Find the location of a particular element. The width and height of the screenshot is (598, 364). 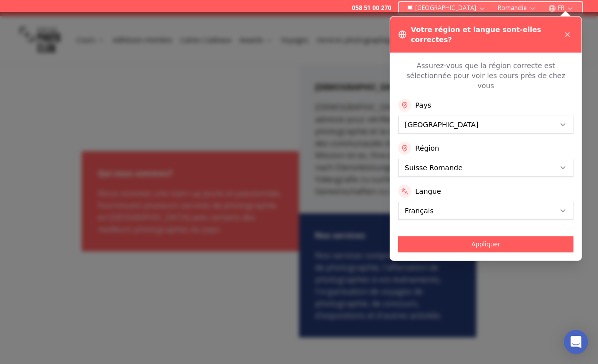

a: 058 51 00 270 is located at coordinates (371, 8).